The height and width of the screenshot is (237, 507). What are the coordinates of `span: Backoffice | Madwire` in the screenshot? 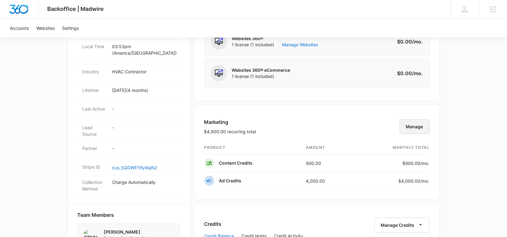 It's located at (76, 9).